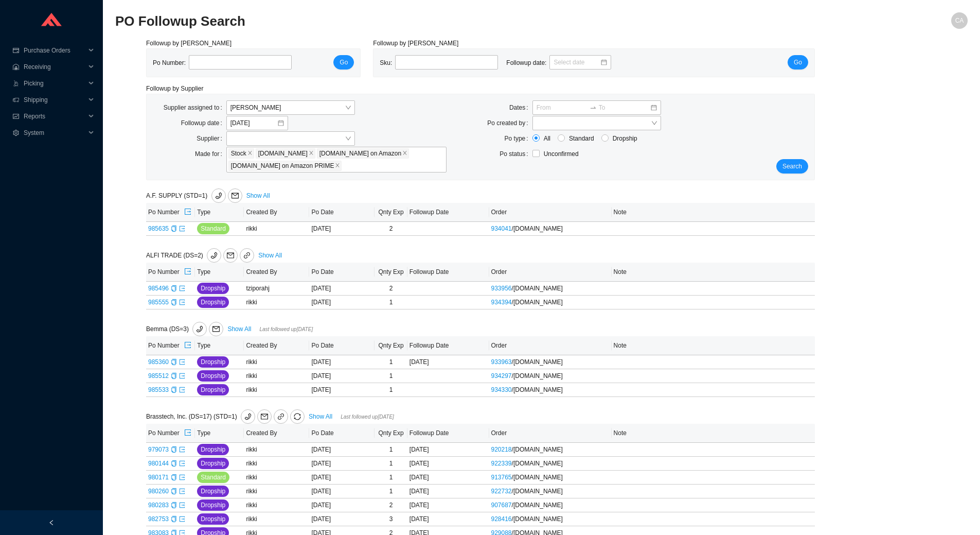  What do you see at coordinates (434, 21) in the screenshot?
I see `h2: PO Followup Search` at bounding box center [434, 21].